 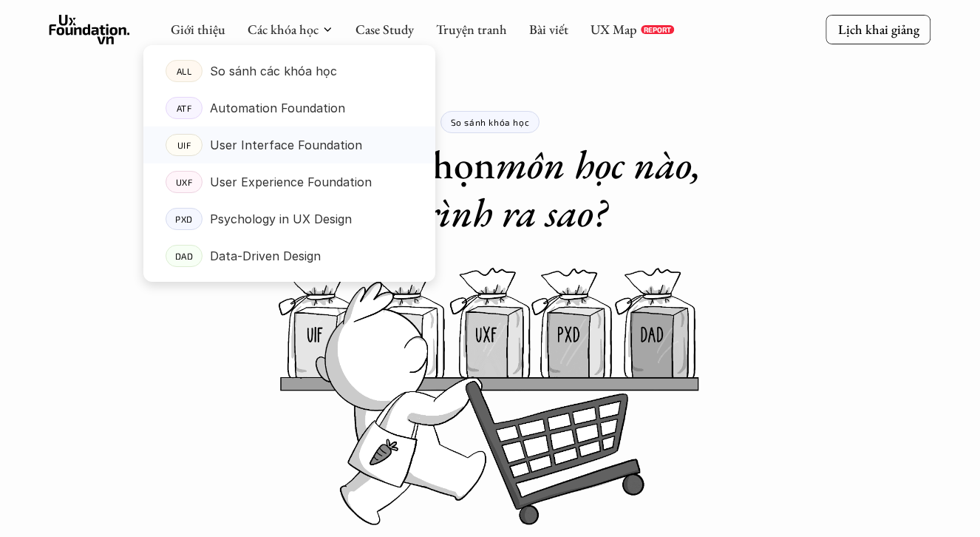 What do you see at coordinates (184, 256) in the screenshot?
I see `p: DAD` at bounding box center [184, 256].